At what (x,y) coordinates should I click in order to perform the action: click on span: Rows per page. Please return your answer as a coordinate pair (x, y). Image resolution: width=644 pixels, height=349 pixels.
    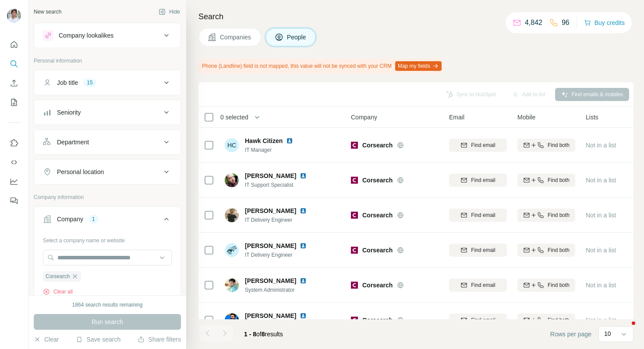
    Looking at the image, I should click on (571, 334).